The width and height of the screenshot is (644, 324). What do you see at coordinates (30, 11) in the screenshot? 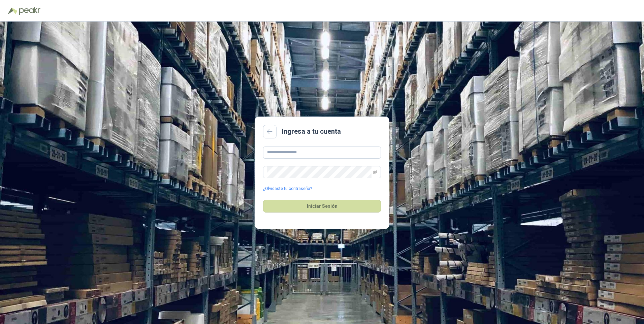
I see `img: Peakr` at bounding box center [30, 11].